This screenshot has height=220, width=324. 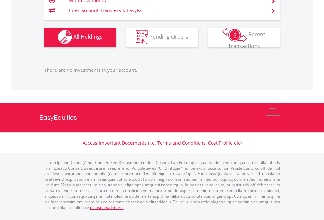 I want to click on span: All Holdings, so click(x=88, y=37).